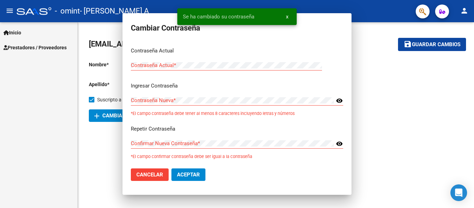  Describe the element at coordinates (219, 17) in the screenshot. I see `span: Se ha cambiado su contraseña` at that location.